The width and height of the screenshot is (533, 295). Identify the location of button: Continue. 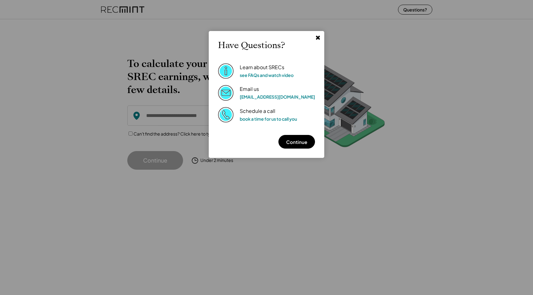
(297, 142).